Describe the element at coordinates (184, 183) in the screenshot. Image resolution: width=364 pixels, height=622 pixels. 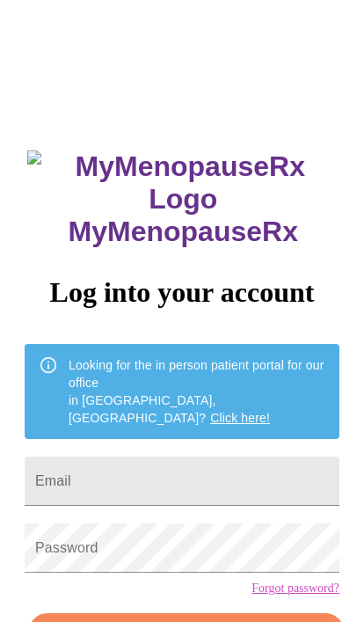
I see `img: MyMenopauseRx Logo` at that location.